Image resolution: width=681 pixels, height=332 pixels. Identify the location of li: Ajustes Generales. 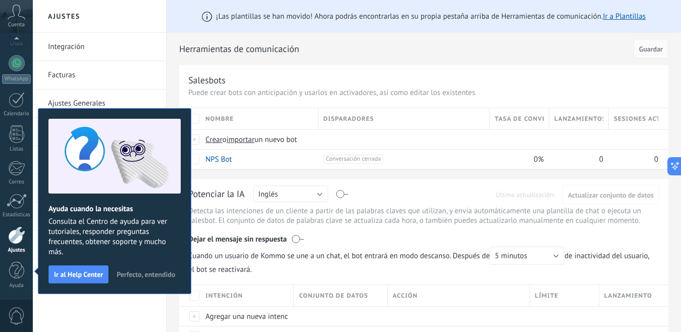
(100, 104).